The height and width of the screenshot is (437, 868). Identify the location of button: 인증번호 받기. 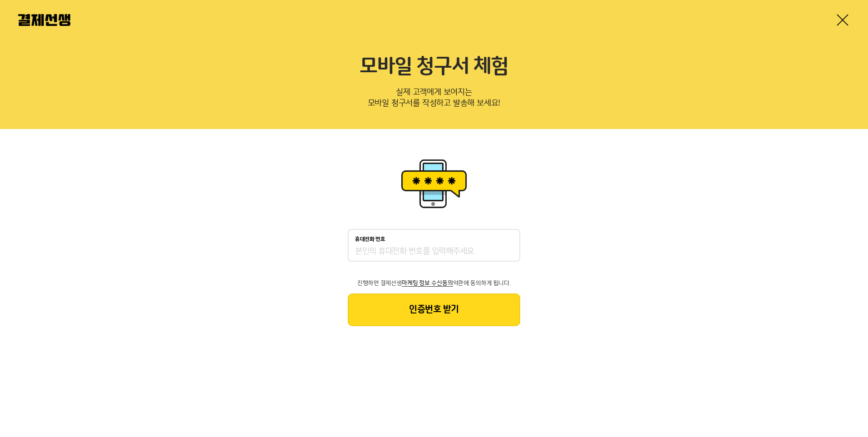
(434, 309).